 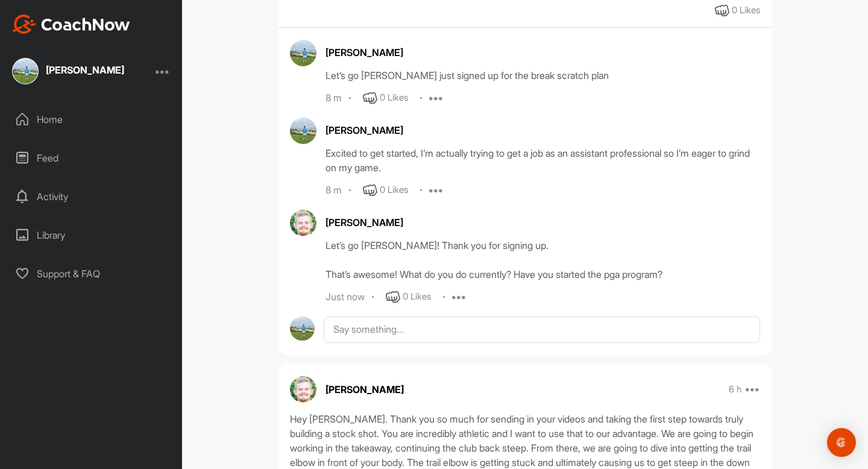 I want to click on div: Excited to get started, I’m actually trying to get a job as an assistant professional so I’m eage..., so click(x=543, y=160).